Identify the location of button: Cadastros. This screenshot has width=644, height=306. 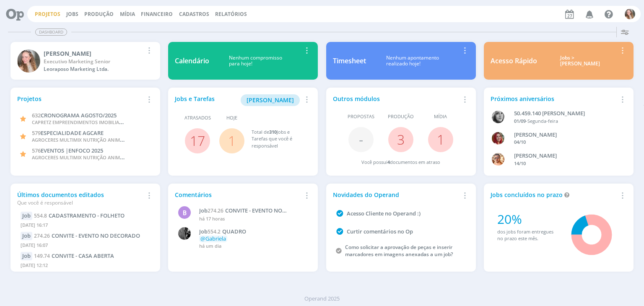
(194, 14).